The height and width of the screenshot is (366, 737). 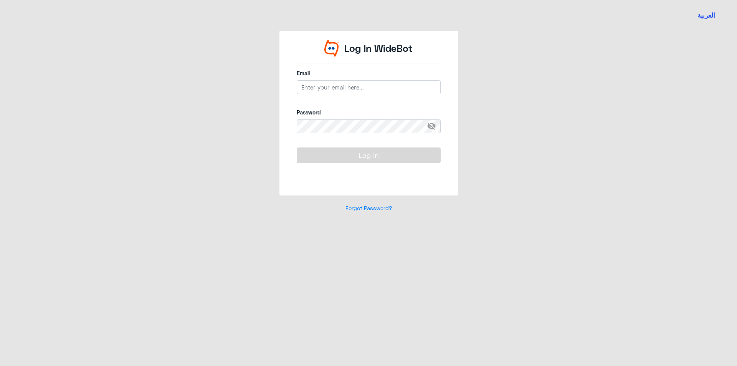 I want to click on button: العربية, so click(x=706, y=15).